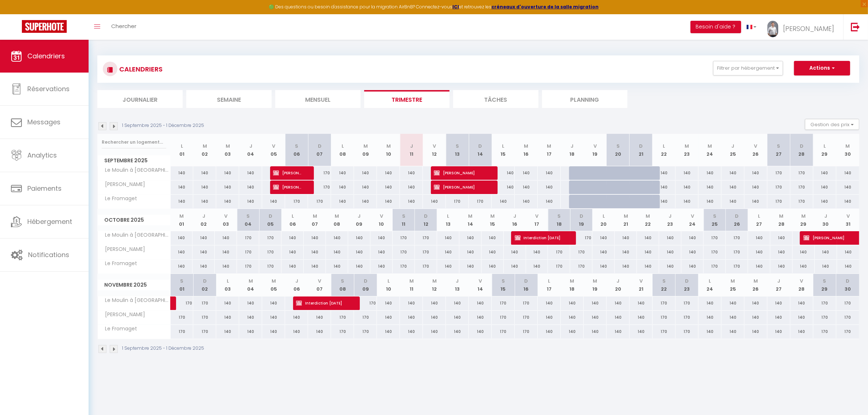  I want to click on abbr: D, so click(737, 216).